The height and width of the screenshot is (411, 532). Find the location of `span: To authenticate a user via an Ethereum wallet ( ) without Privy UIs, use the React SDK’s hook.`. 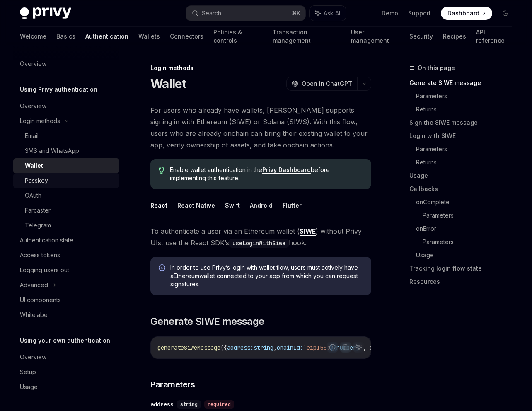

span: To authenticate a user via an Ethereum wallet ( ) without Privy UIs, use the React SDK’s hook. is located at coordinates (261, 237).